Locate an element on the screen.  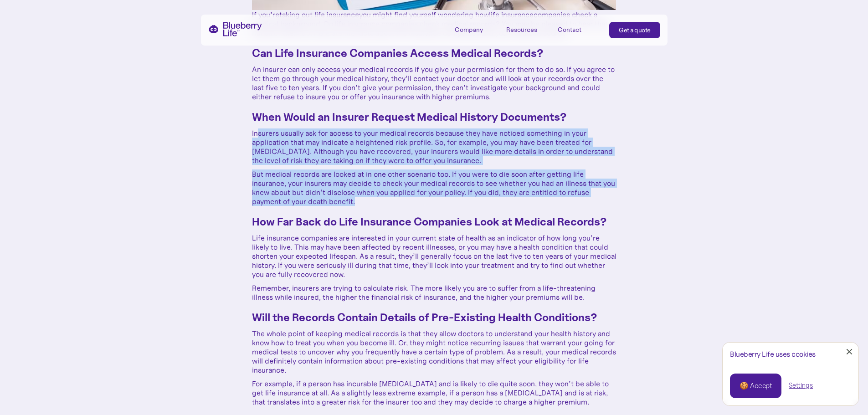
p: An insurer can only access your medical records if you give your permission for them to do so. If... is located at coordinates (434, 83).